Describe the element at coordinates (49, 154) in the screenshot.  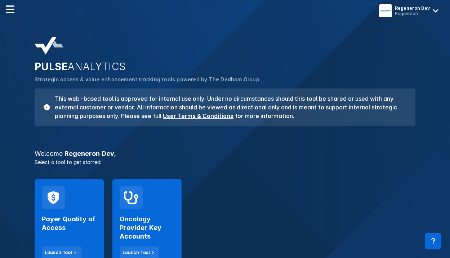
I see `span: Welcome` at that location.